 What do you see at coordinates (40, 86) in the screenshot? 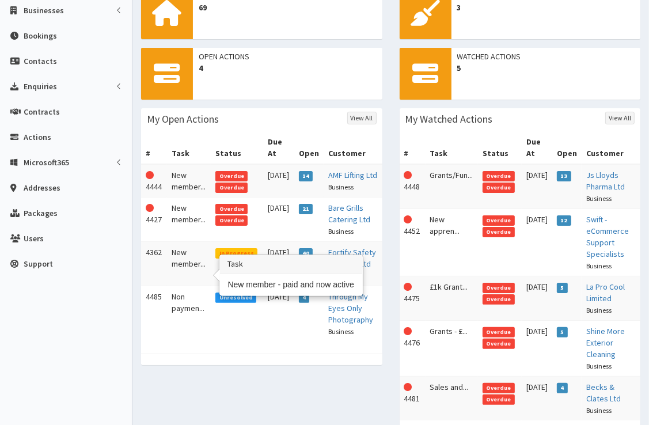
I see `span: Enquiries` at bounding box center [40, 86].